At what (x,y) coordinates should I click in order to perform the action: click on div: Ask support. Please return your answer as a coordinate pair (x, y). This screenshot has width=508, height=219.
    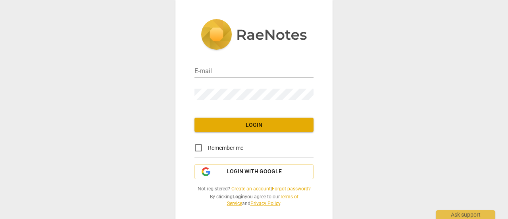
    Looking at the image, I should click on (465, 214).